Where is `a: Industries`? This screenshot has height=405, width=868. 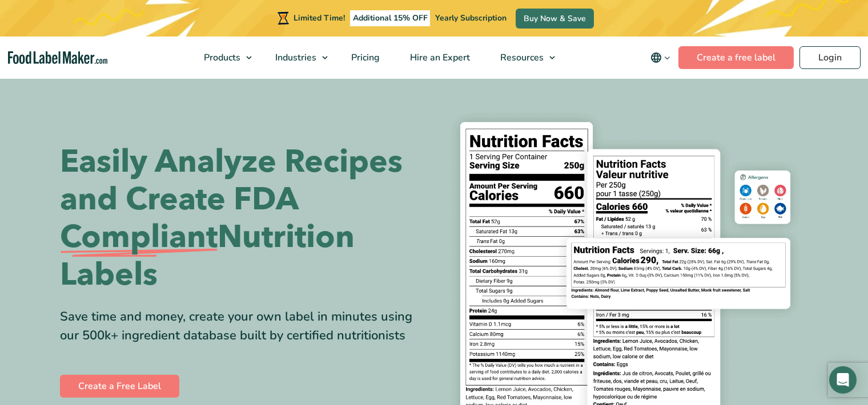
a: Industries is located at coordinates (297, 58).